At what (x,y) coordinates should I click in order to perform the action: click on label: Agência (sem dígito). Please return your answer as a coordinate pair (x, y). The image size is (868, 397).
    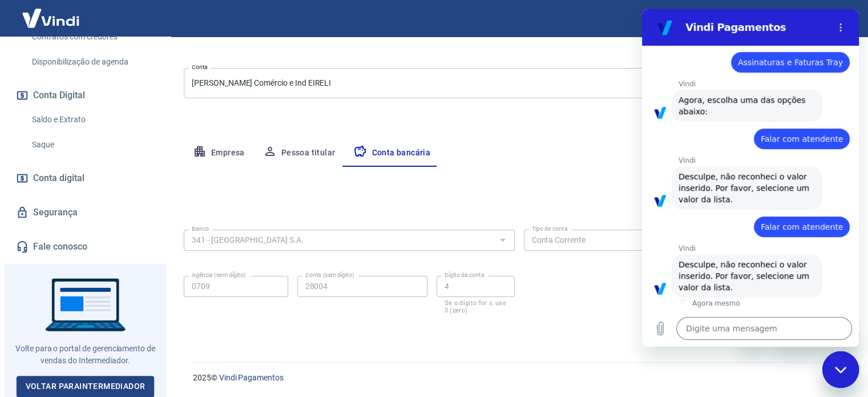
    Looking at the image, I should click on (219, 275).